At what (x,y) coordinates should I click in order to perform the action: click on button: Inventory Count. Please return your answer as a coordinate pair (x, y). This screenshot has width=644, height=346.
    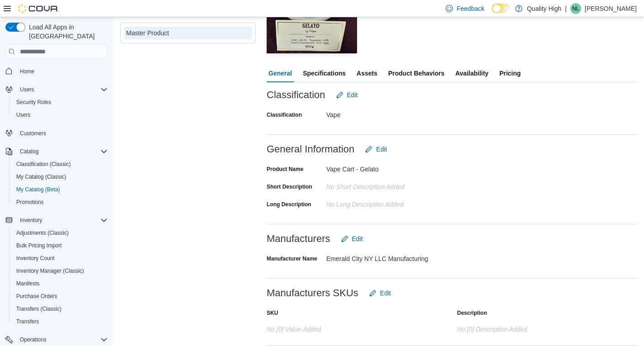
    Looking at the image, I should click on (60, 258).